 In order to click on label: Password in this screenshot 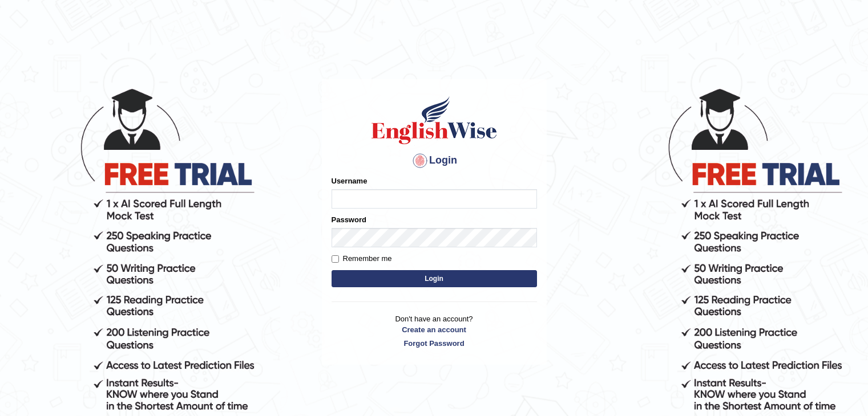, I will do `click(349, 219)`.